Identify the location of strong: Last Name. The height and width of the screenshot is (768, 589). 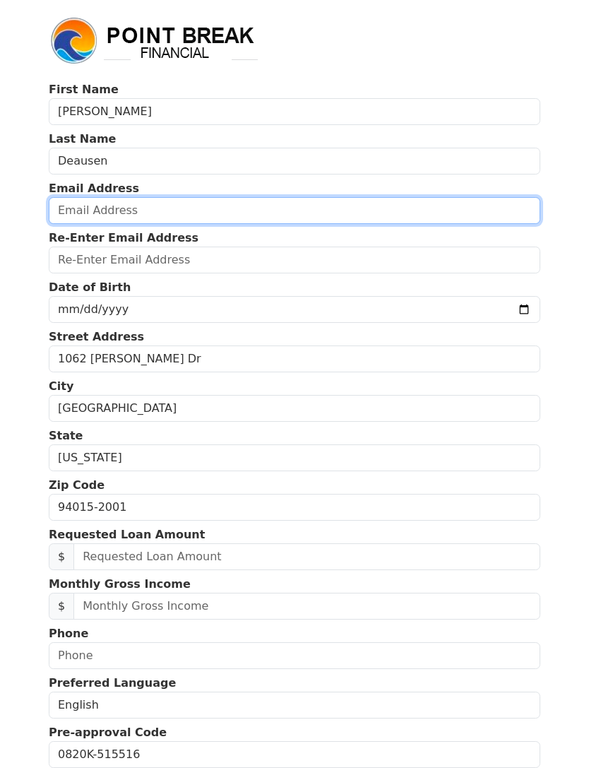
(82, 138).